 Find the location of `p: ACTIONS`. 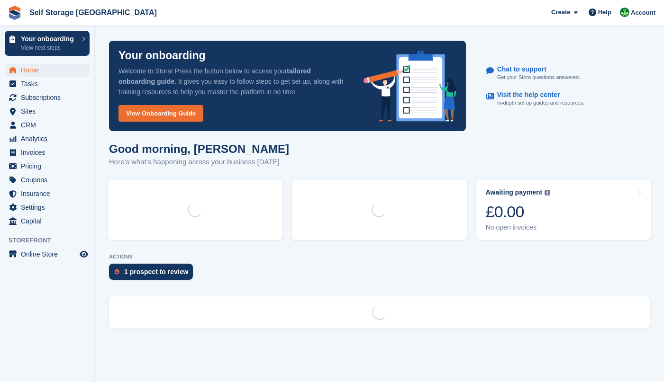

p: ACTIONS is located at coordinates (379, 257).